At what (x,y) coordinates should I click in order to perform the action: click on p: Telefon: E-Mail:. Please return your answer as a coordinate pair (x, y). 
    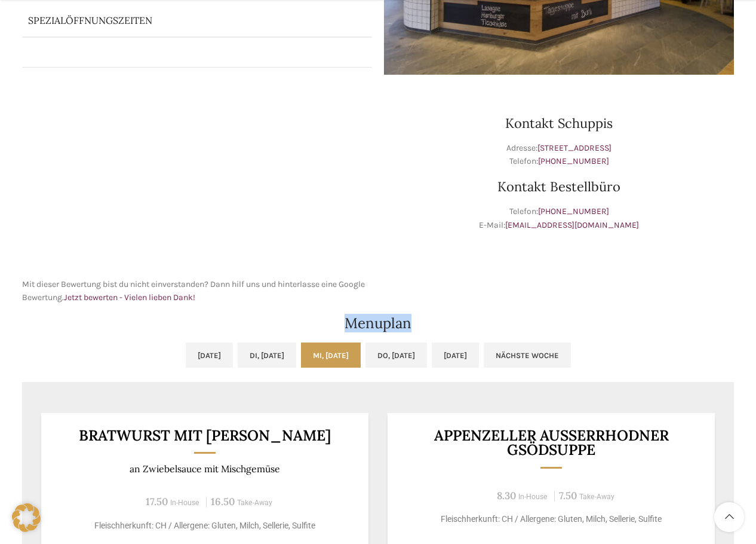
    Looking at the image, I should click on (559, 218).